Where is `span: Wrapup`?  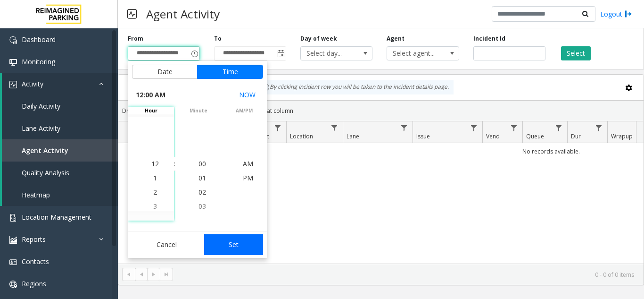 span: Wrapup is located at coordinates (622, 136).